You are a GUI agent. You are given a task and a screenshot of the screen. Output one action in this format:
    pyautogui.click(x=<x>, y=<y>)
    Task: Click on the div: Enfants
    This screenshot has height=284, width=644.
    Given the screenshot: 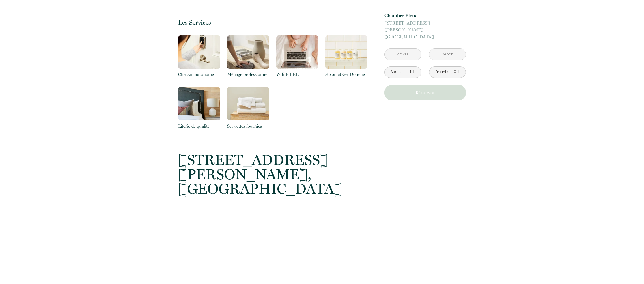 What is the action you would take?
    pyautogui.click(x=442, y=72)
    